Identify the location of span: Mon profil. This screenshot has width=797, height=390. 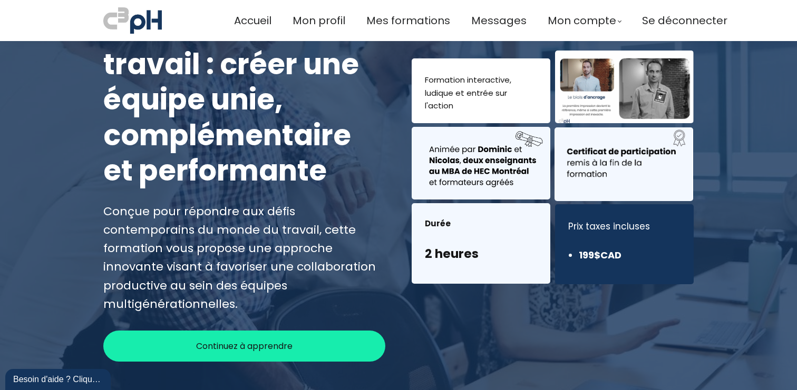
(319, 21).